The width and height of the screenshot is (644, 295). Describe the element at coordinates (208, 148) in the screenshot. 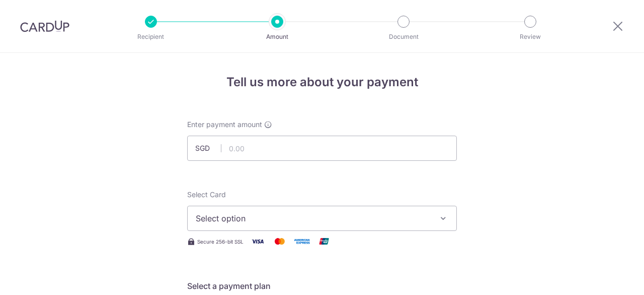

I see `span: SGD` at that location.